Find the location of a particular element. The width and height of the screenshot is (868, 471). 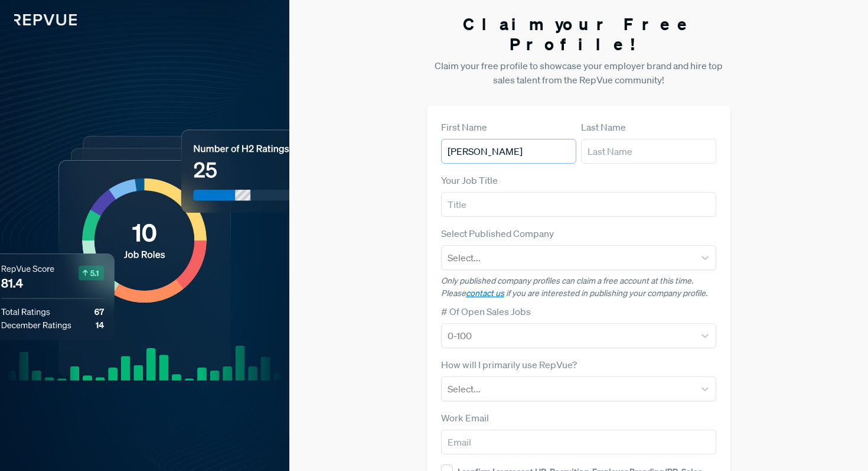

label: Select Published Company is located at coordinates (497, 234).